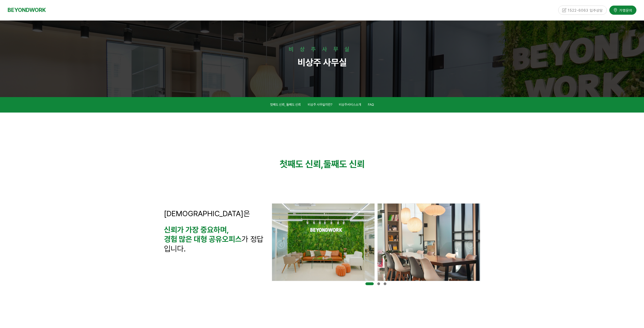  I want to click on a: 비상주 사무실이란?, so click(320, 105).